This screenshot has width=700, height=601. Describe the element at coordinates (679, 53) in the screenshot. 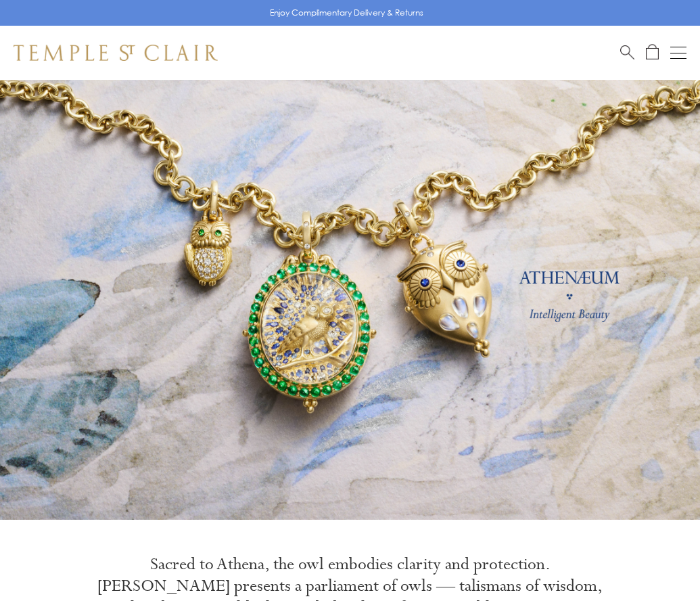

I see `button: Open navigation` at that location.